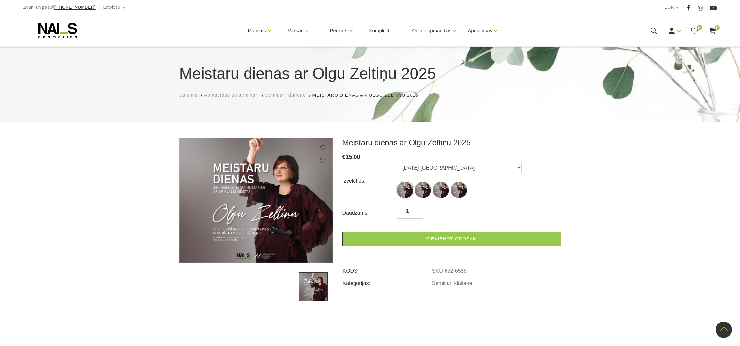  Describe the element at coordinates (112, 7) in the screenshot. I see `a: Latviešu` at that location.